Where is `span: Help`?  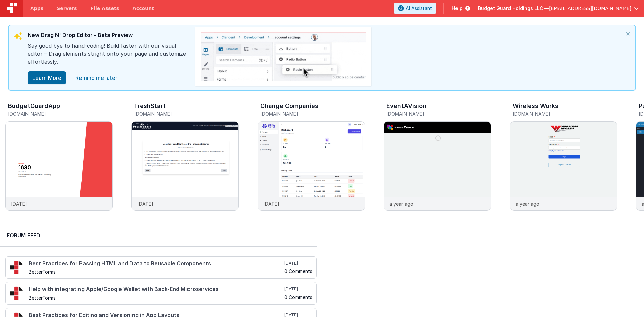 span: Help is located at coordinates (457, 8).